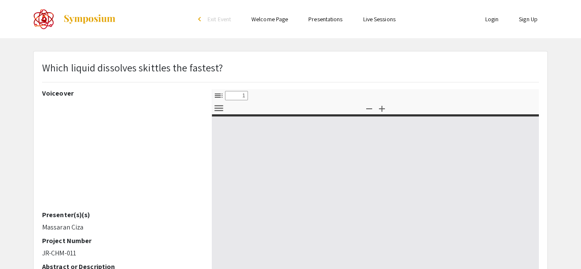  What do you see at coordinates (382, 108) in the screenshot?
I see `button: Zoom In` at bounding box center [382, 108].